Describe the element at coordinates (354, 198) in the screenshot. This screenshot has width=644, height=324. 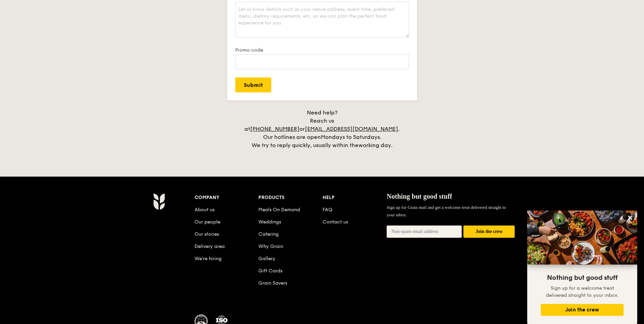
I see `div: Help` at that location.